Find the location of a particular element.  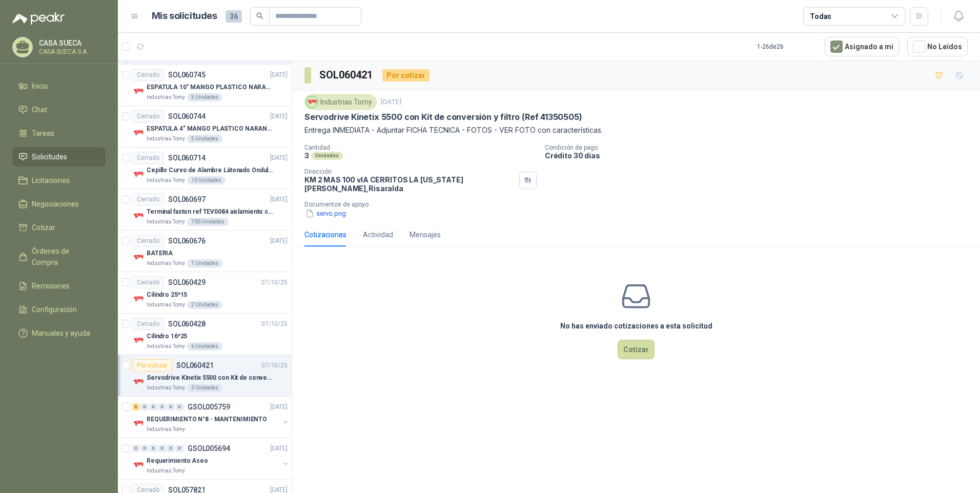

button: servo.png is located at coordinates (326, 213).